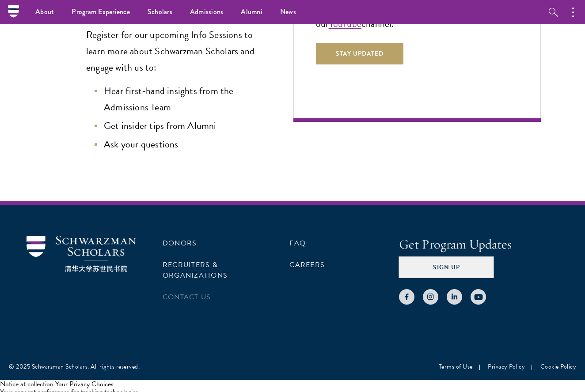  What do you see at coordinates (456, 367) in the screenshot?
I see `a: Terms of Use` at bounding box center [456, 367].